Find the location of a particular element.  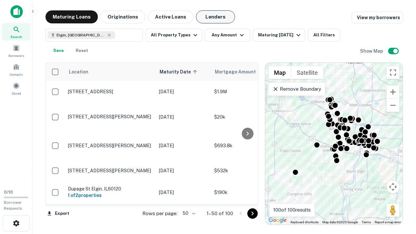

a: Open this area in Google Maps (opens a new window) is located at coordinates (277, 220).